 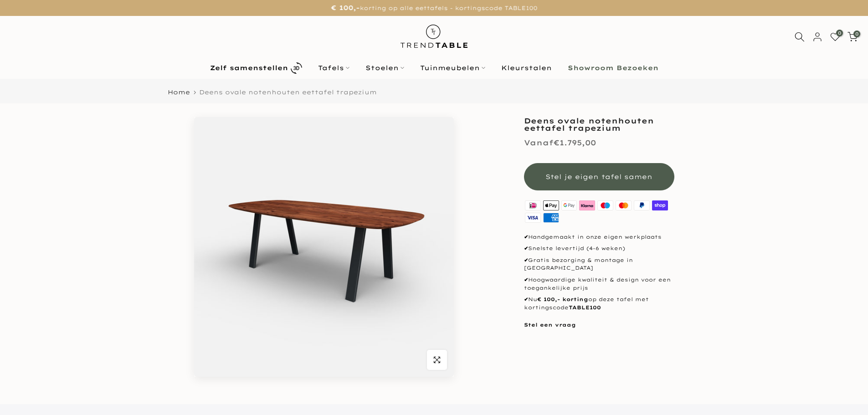 I want to click on img: klarna, so click(x=587, y=205).